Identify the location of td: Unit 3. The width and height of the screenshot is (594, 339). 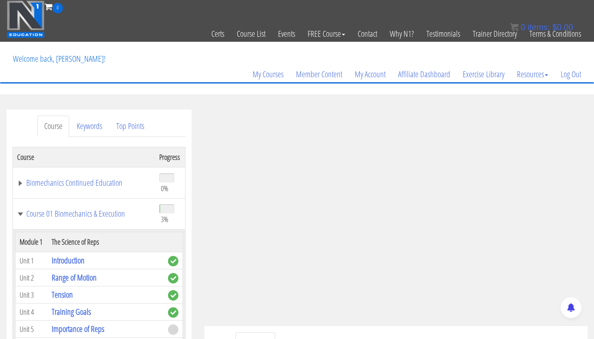
(31, 294).